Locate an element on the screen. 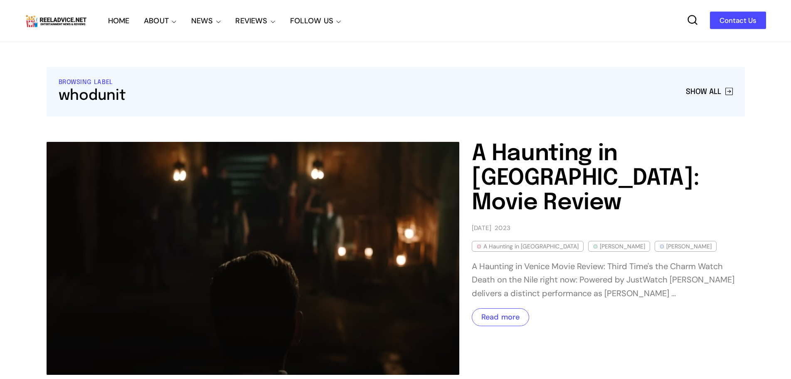  time: 2023-09-10T23:56:00+08:00 is located at coordinates (492, 228).